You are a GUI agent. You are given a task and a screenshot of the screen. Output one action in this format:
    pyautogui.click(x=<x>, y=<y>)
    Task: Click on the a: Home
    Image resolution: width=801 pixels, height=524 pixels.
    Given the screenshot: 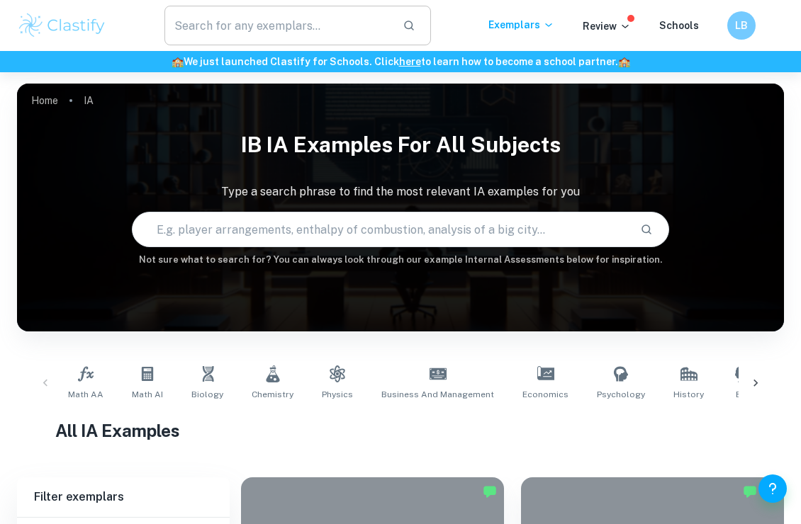 What is the action you would take?
    pyautogui.click(x=45, y=101)
    